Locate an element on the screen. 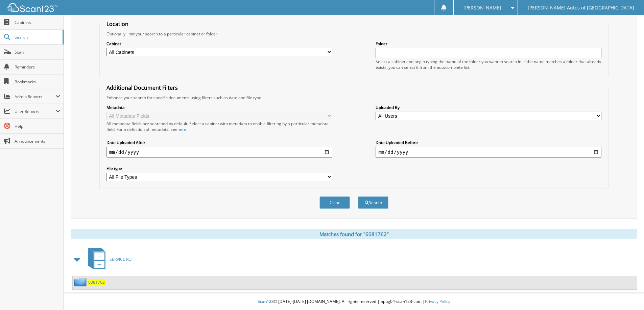 This screenshot has width=644, height=310. a: Privacy Policy is located at coordinates (437, 301).